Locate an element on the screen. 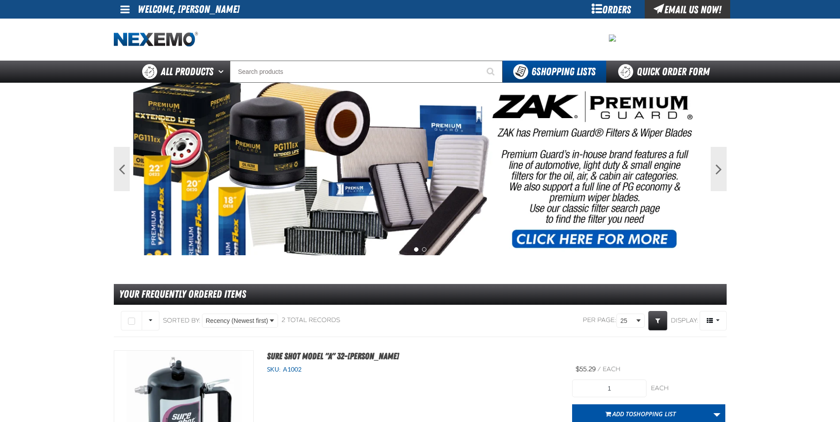 The height and width of the screenshot is (422, 840). span: Recency (Newest first) is located at coordinates (237, 321).